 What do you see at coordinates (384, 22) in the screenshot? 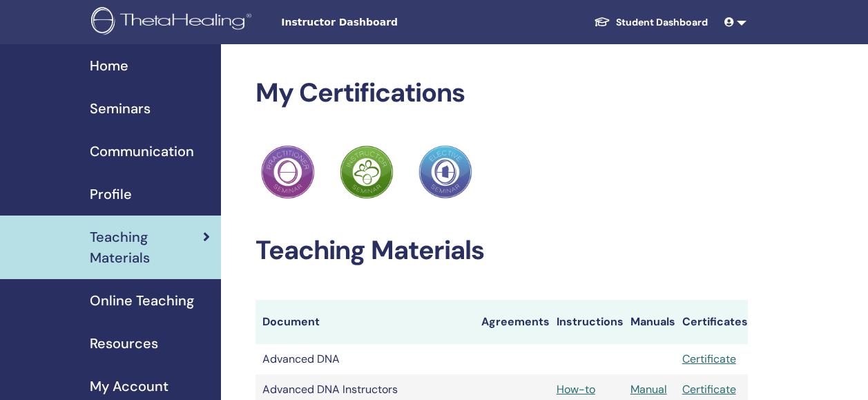
I see `span: Instructor Dashboard` at bounding box center [384, 22].